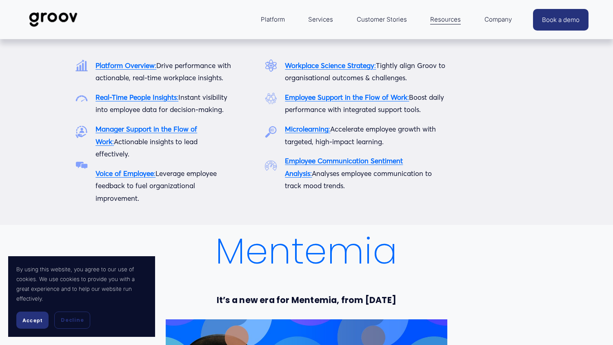 The image size is (613, 345). What do you see at coordinates (32, 321) in the screenshot?
I see `span: Accept` at bounding box center [32, 321].